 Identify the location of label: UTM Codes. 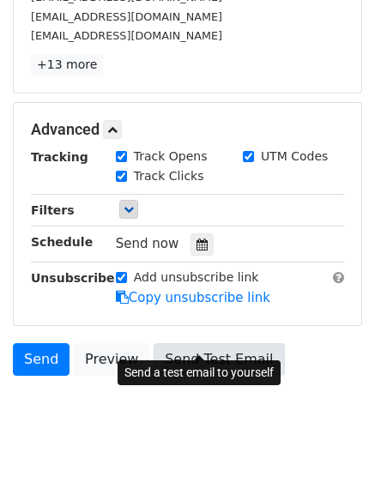
(294, 156).